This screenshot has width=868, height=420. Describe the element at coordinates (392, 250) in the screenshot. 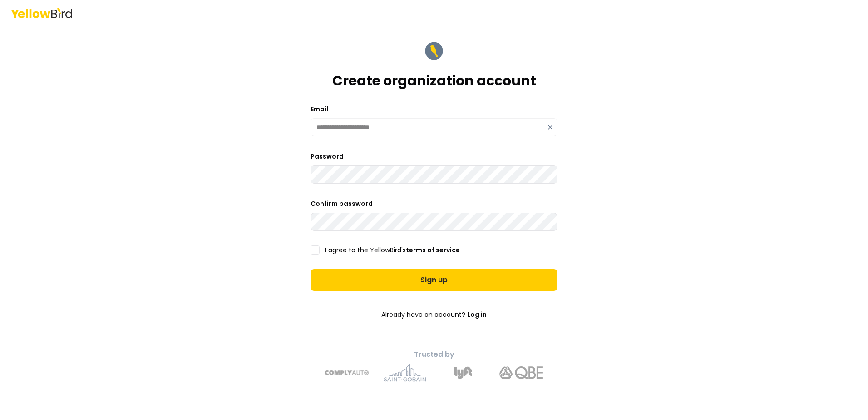

I see `label: I agree to the YellowBird's` at that location.